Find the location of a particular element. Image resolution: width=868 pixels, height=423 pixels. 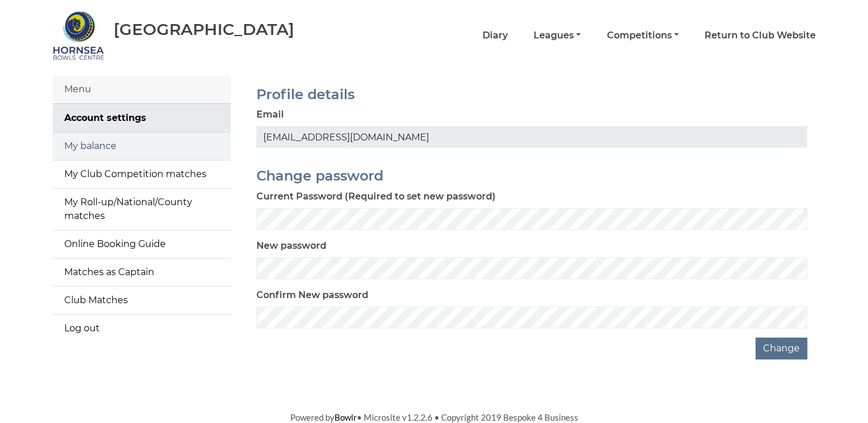

label: Current Password (Required to set new password) is located at coordinates (376, 197).